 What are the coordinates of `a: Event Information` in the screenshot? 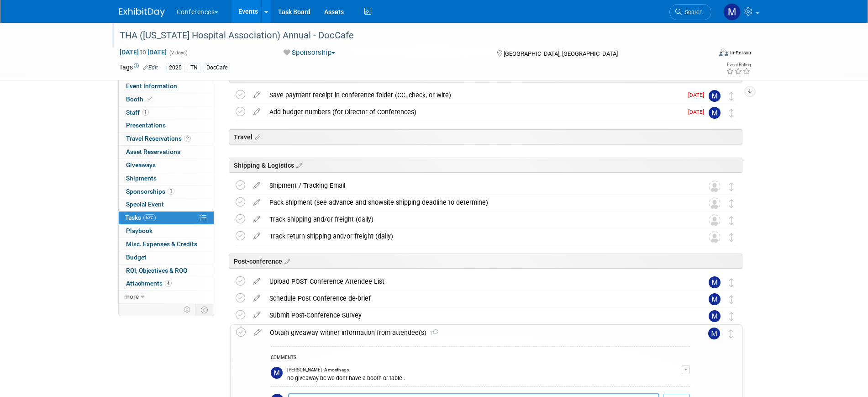 It's located at (166, 86).